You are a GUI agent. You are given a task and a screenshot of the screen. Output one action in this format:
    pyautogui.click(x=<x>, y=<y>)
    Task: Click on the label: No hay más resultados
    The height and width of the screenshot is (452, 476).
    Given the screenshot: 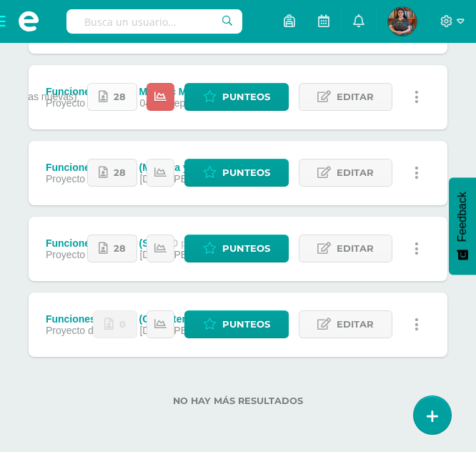 What is the action you would take?
    pyautogui.click(x=238, y=401)
    